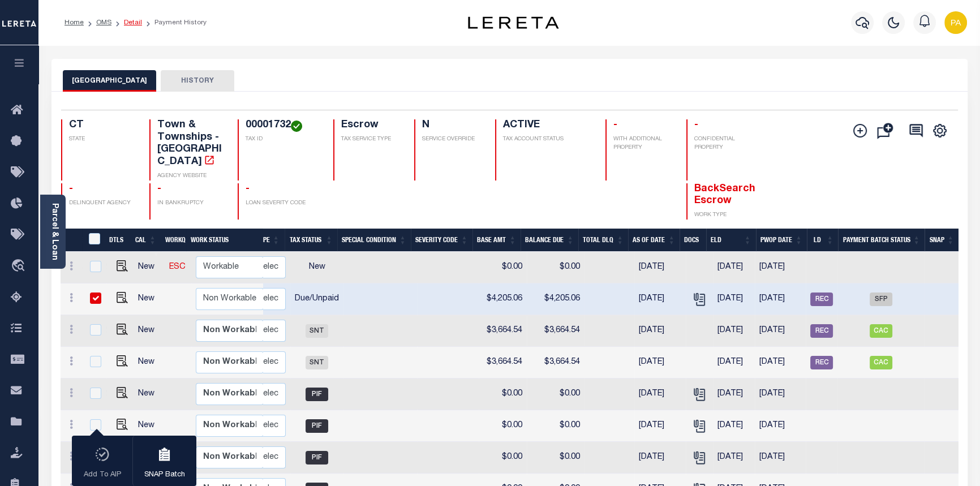  What do you see at coordinates (282, 125) in the screenshot?
I see `h4: 00001732` at bounding box center [282, 125].